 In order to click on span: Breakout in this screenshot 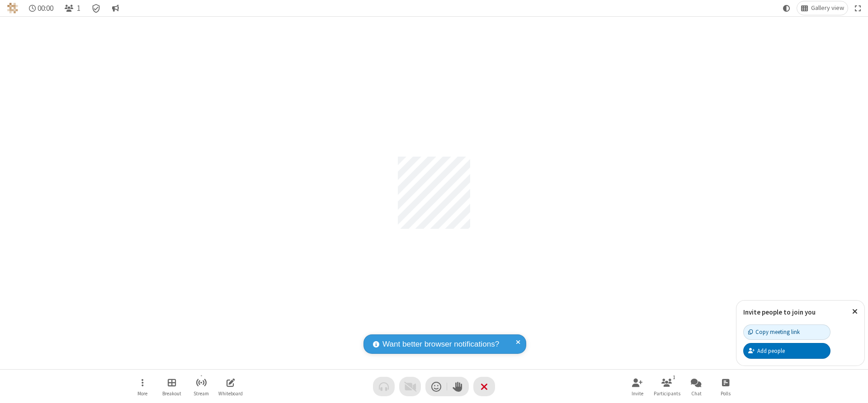, I will do `click(172, 394)`.